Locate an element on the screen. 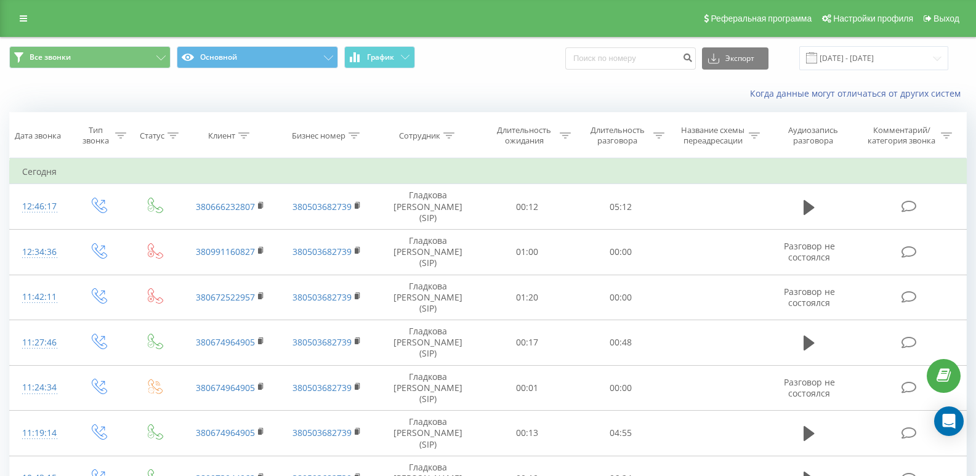 This screenshot has width=976, height=476. div: Клиент is located at coordinates (222, 136).